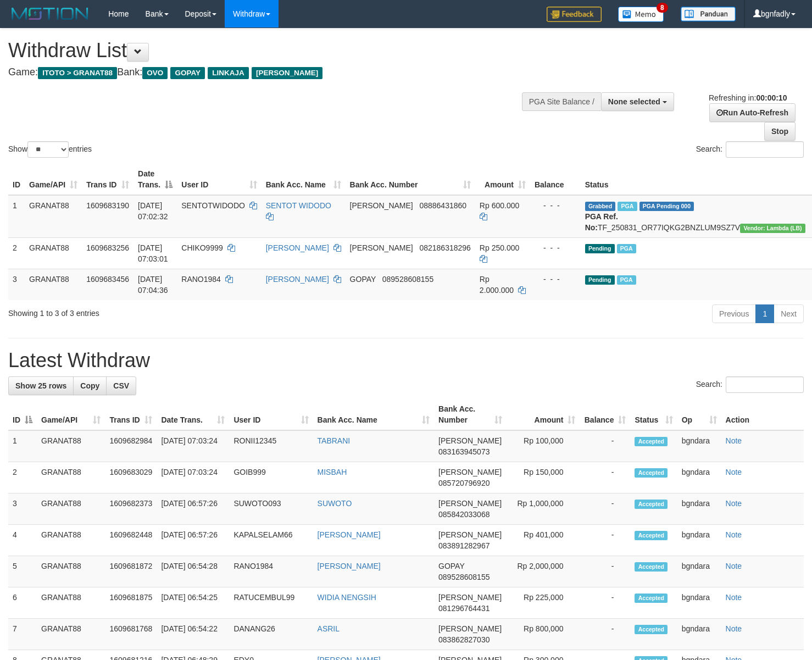 The width and height of the screenshot is (812, 660). I want to click on span: CSV, so click(121, 386).